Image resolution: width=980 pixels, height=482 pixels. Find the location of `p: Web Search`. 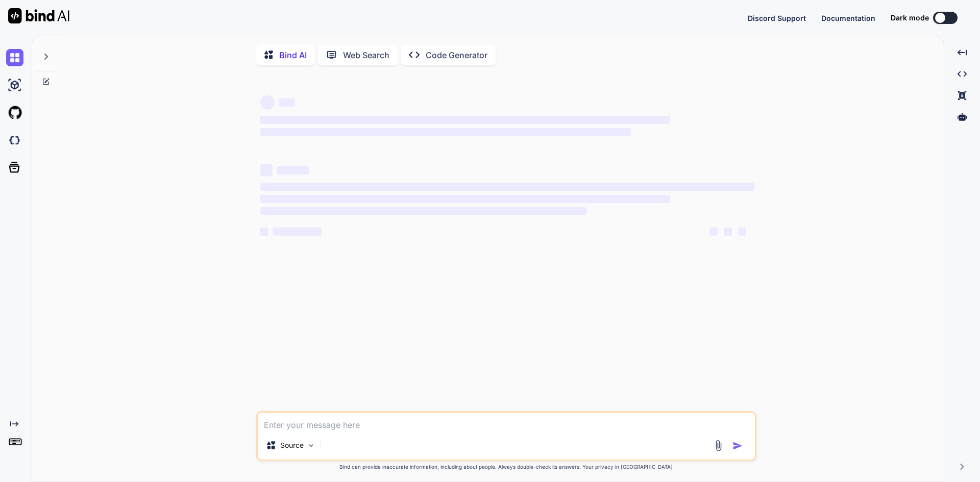

p: Web Search is located at coordinates (366, 55).